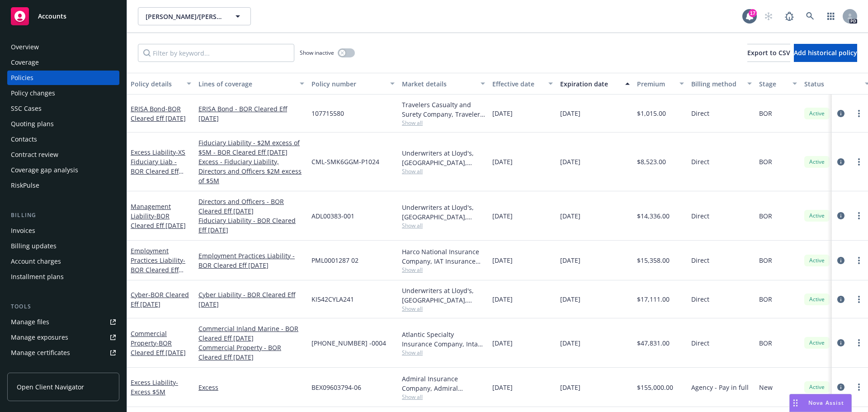  I want to click on a: RiskPulse, so click(63, 185).